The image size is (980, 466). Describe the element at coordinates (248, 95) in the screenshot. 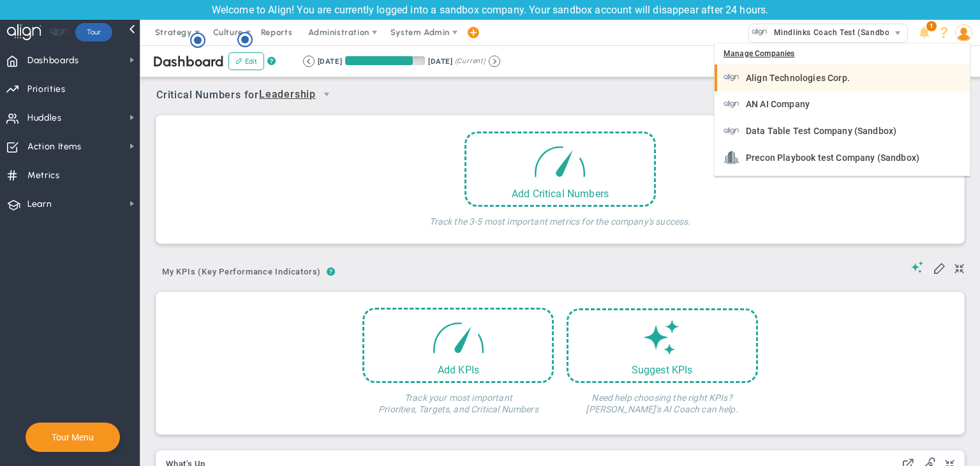

I see `span: Critical Numbers for` at that location.